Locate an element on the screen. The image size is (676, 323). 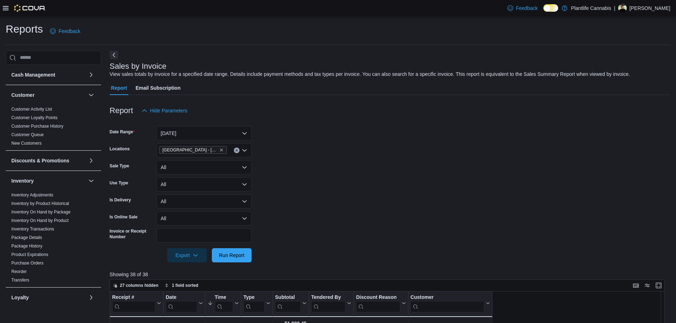
button: Remove Edmonton - South Common from selection in this group is located at coordinates (221, 150).